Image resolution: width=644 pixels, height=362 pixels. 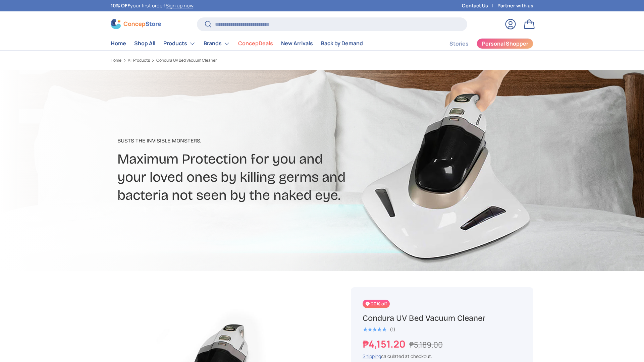 I want to click on div: 5.0 out of 5.0 stars, so click(x=375, y=330).